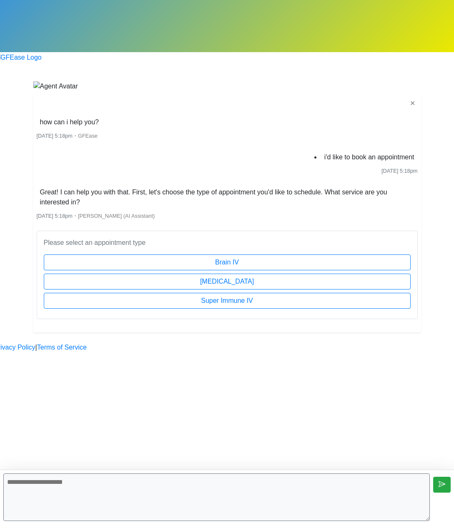 The image size is (454, 531). What do you see at coordinates (62, 347) in the screenshot?
I see `a: Terms of Service` at bounding box center [62, 347].